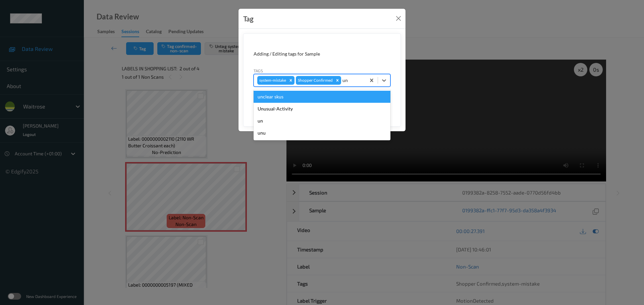 This screenshot has width=644, height=305. Describe the element at coordinates (337, 81) in the screenshot. I see `div: Remove Shopper Confirmed` at that location.